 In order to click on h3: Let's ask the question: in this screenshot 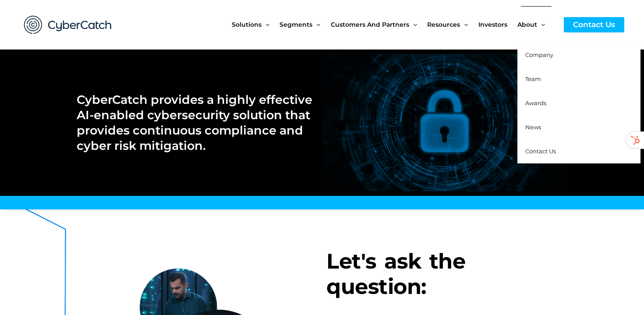, I will do `click(447, 274)`.